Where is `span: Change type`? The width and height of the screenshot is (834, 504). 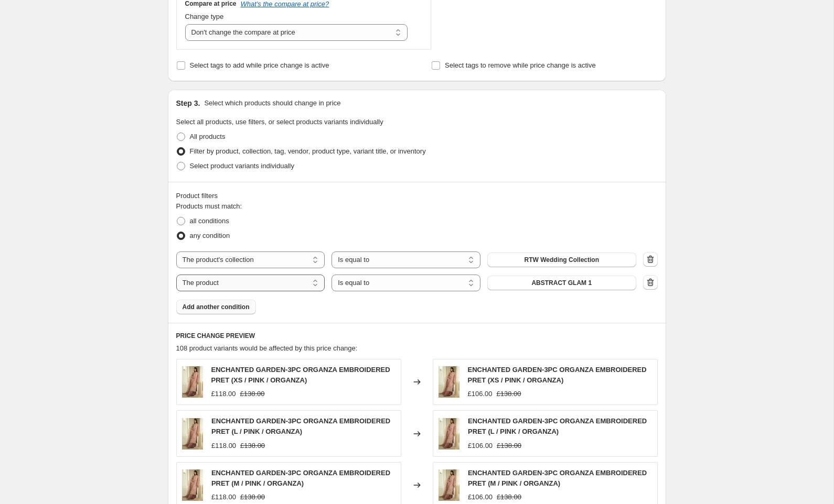
span: Change type is located at coordinates (204, 16).